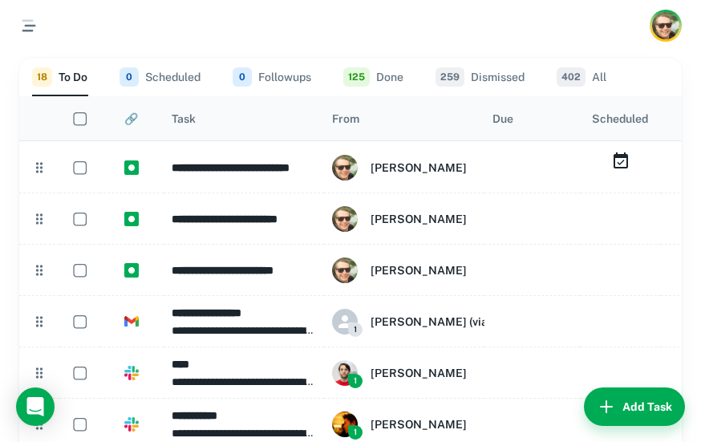 Image resolution: width=701 pixels, height=442 pixels. What do you see at coordinates (345, 424) in the screenshot?
I see `img: 7573468947860_63d4b0ca22d414bda837_72.png` at bounding box center [345, 424].